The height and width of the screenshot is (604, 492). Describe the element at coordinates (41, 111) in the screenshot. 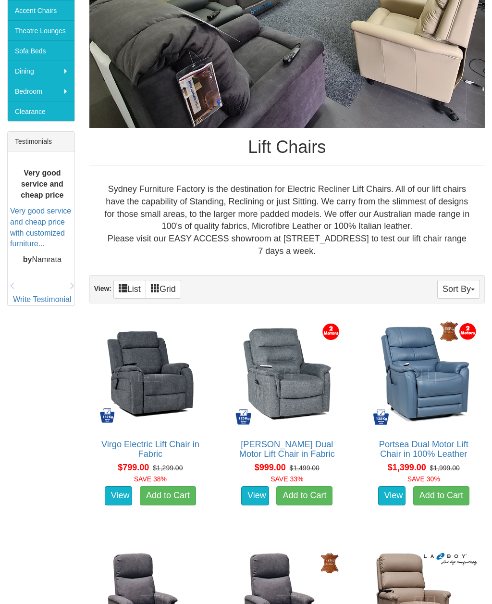

I see `a: Clearance` at that location.